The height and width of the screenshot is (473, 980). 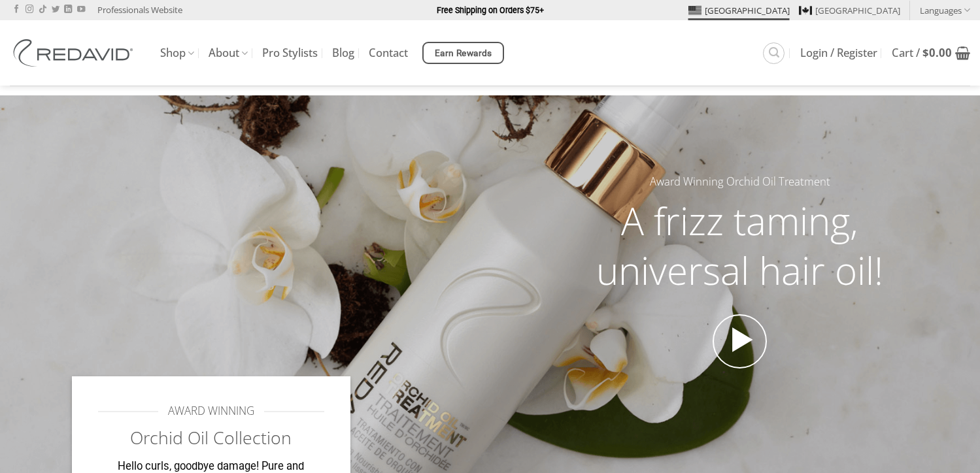 What do you see at coordinates (211, 438) in the screenshot?
I see `h2: Orchid Oil Collection` at bounding box center [211, 438].